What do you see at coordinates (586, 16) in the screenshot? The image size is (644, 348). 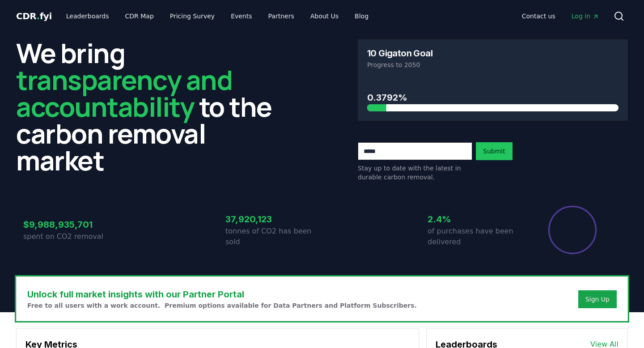 I see `span: Log in` at bounding box center [586, 16].